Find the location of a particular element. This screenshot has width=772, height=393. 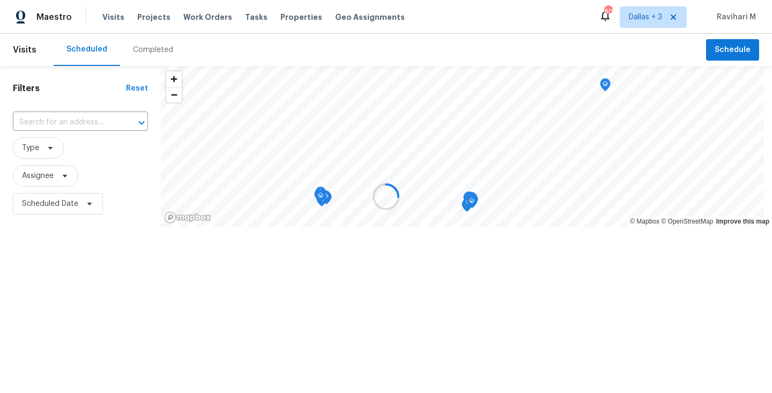

button: Zoom out is located at coordinates (174, 94).